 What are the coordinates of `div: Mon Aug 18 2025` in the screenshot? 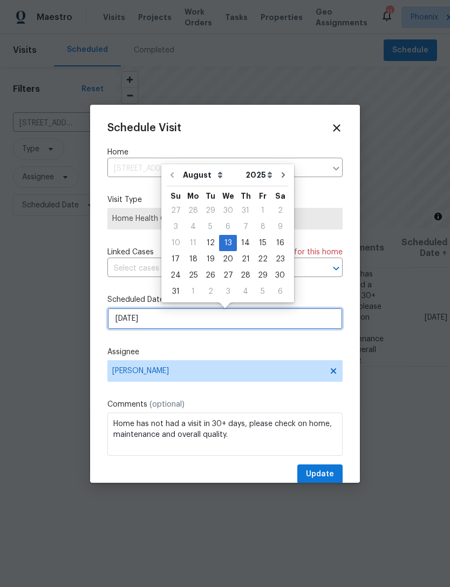 It's located at (193, 259).